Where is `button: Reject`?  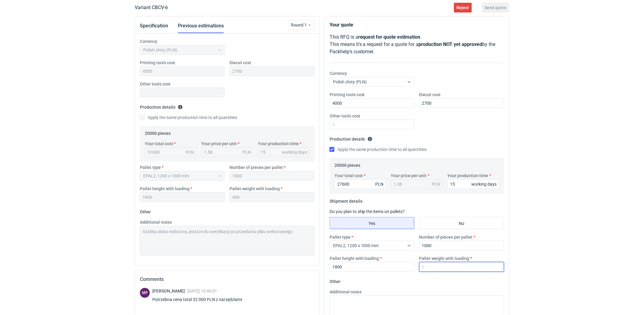 button: Reject is located at coordinates (463, 8).